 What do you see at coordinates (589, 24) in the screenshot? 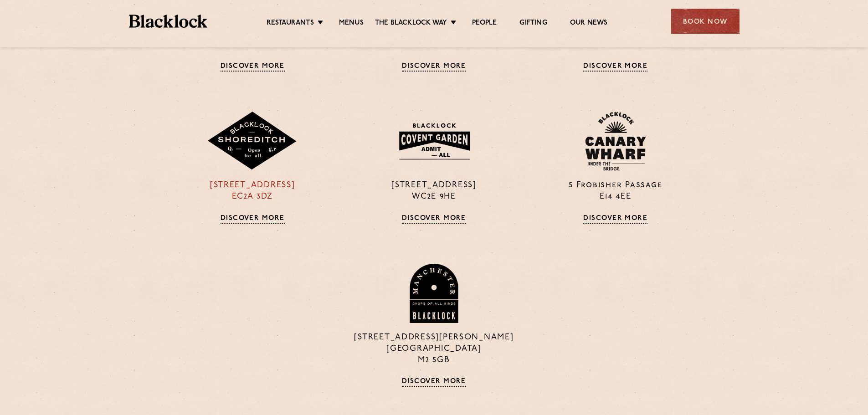
I see `a: Our News` at bounding box center [589, 24].